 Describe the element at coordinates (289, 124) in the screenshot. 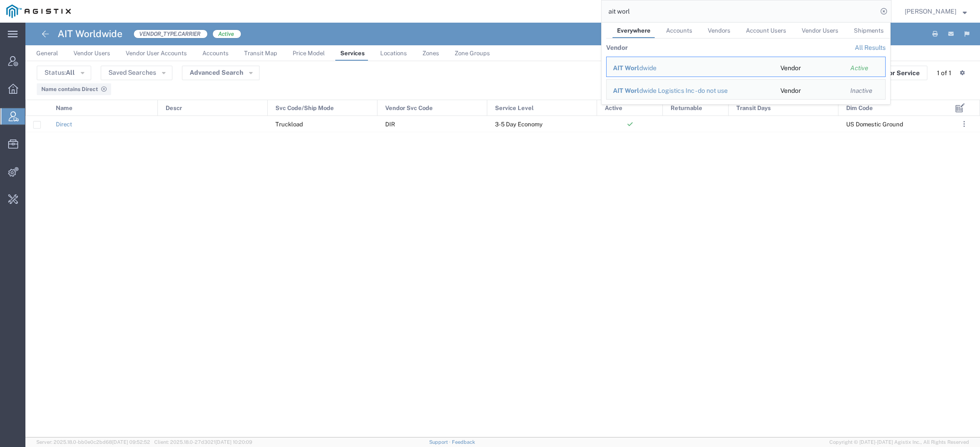

I see `span: Truckload` at that location.